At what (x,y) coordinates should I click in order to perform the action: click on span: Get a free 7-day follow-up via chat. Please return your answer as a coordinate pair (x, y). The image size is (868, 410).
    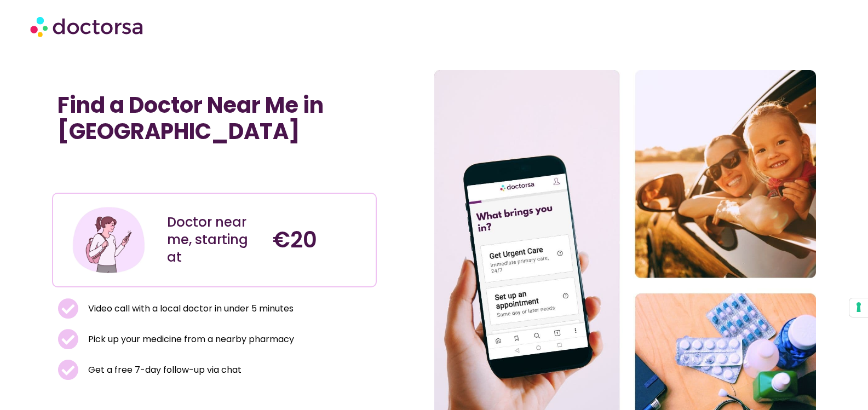
    Looking at the image, I should click on (163, 370).